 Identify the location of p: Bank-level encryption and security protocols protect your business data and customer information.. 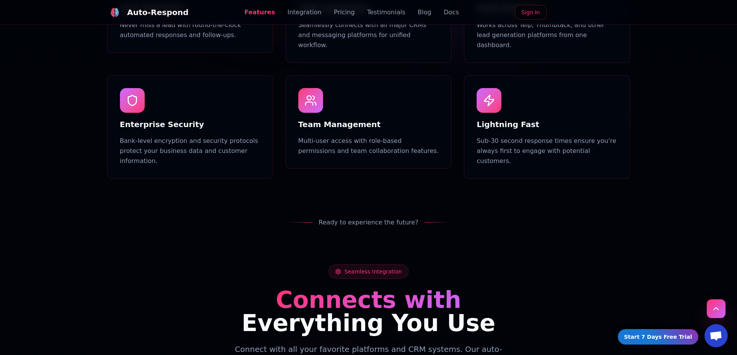
(190, 151).